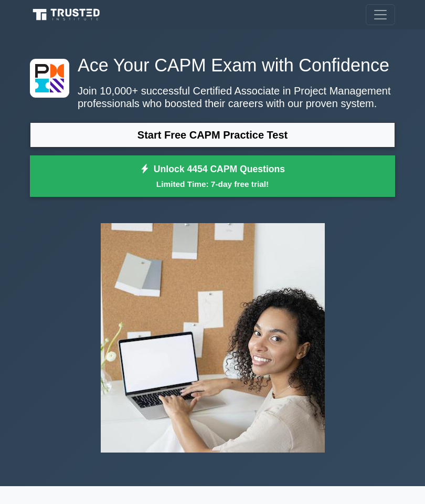  What do you see at coordinates (212, 135) in the screenshot?
I see `a: Start Free CAPM Practice Test` at bounding box center [212, 135].